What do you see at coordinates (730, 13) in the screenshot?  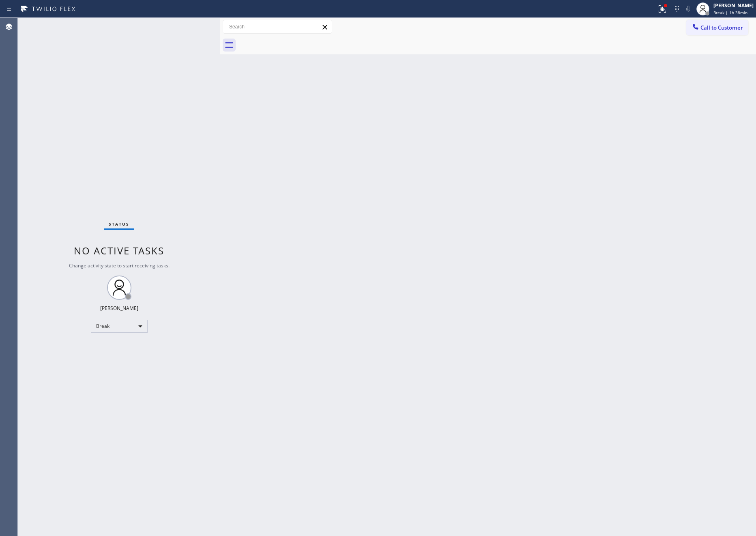 I see `span: Break | 1h 38min` at bounding box center [730, 13].